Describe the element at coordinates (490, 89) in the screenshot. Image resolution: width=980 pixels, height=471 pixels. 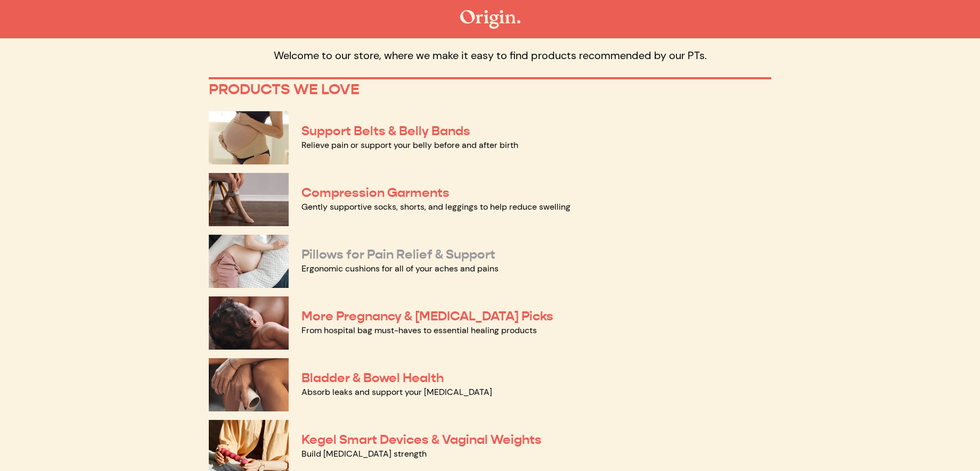
I see `p: PRODUCTS WE LOVE` at that location.